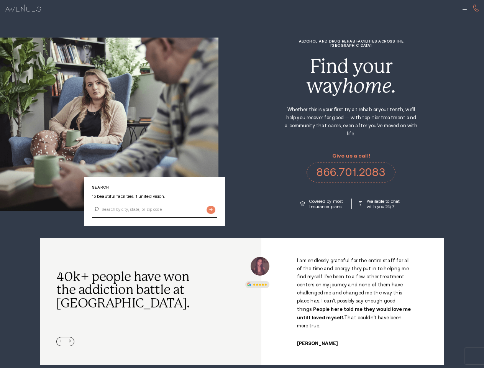  What do you see at coordinates (351, 156) in the screenshot?
I see `p: Give us a call!` at bounding box center [351, 156].